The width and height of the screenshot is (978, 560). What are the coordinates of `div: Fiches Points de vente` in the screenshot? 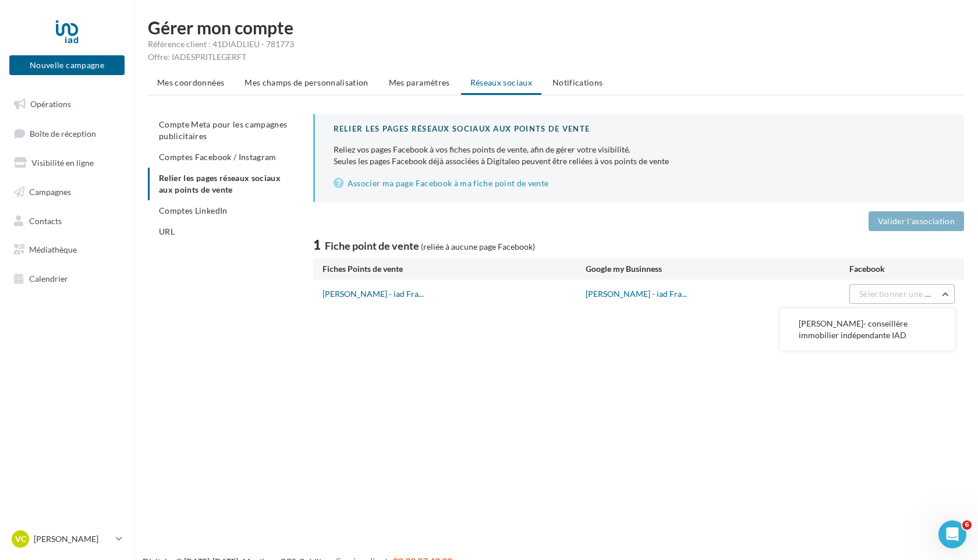 It's located at (454, 269).